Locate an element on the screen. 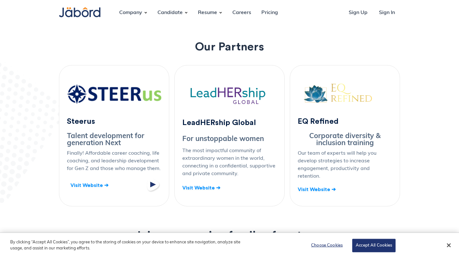 This screenshot has height=259, width=459. p: By clicking “Accept All Cookies”, you agree to the storing of cookies on your device to enhance s... is located at coordinates (131, 245).